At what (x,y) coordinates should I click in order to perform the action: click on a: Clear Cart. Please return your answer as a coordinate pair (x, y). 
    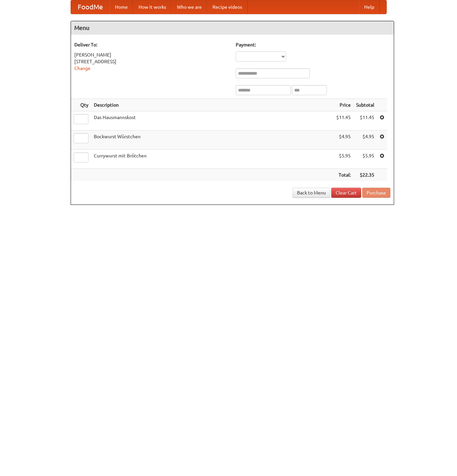
    Looking at the image, I should click on (346, 193).